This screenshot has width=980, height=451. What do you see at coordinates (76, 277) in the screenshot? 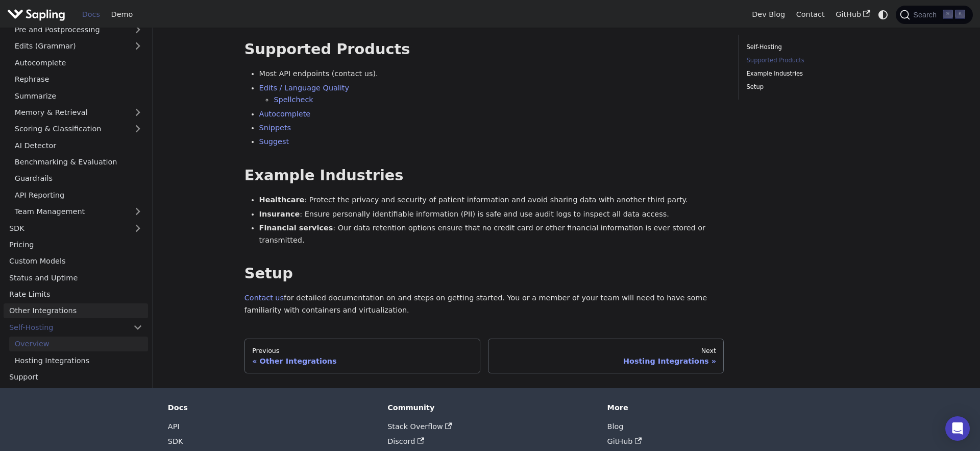
I see `a: Status and Uptime` at bounding box center [76, 277].